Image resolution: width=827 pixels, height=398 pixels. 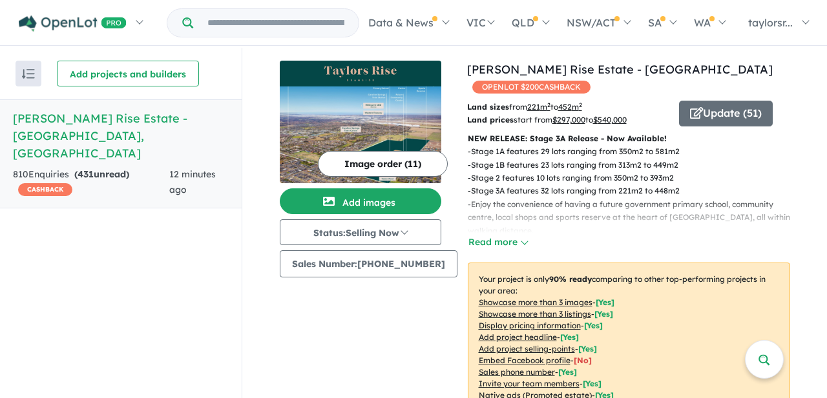 I want to click on input: Try estate name, suburb, builder or developer, so click(x=276, y=23).